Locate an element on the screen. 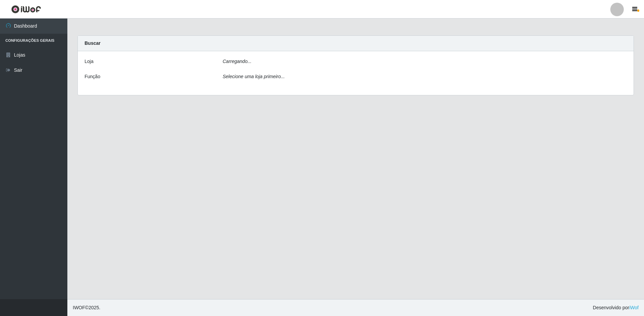 The image size is (644, 316). label: Função is located at coordinates (92, 76).